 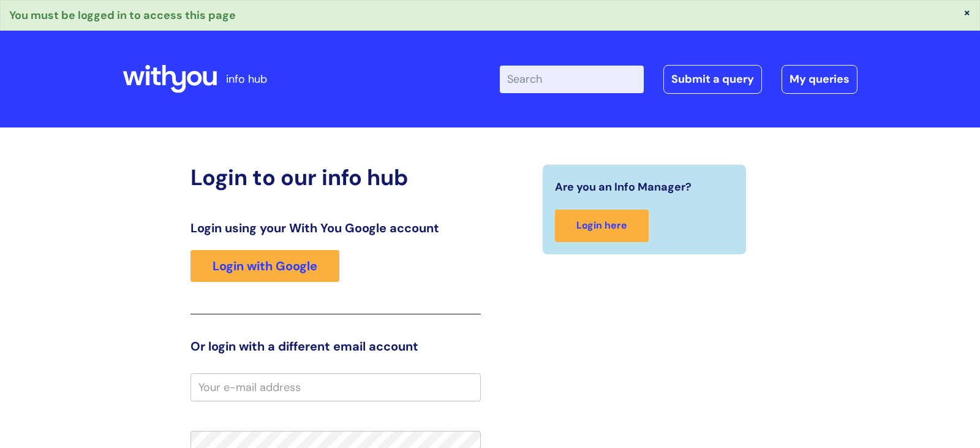 I want to click on input: Your e-mail address, so click(x=335, y=387).